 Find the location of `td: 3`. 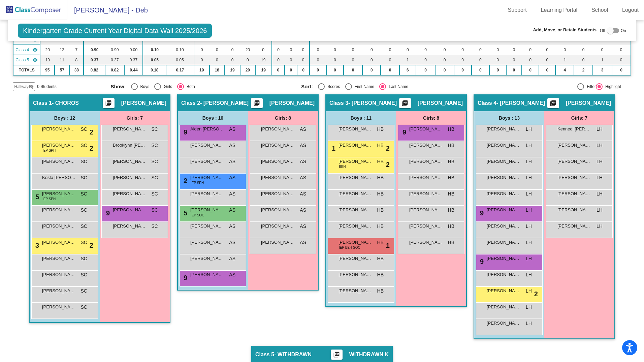

td: 3 is located at coordinates (602, 70).